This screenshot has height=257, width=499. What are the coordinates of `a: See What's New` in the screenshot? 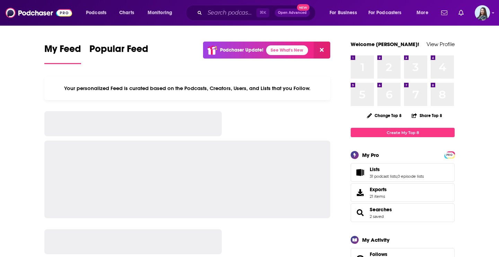 It's located at (287, 50).